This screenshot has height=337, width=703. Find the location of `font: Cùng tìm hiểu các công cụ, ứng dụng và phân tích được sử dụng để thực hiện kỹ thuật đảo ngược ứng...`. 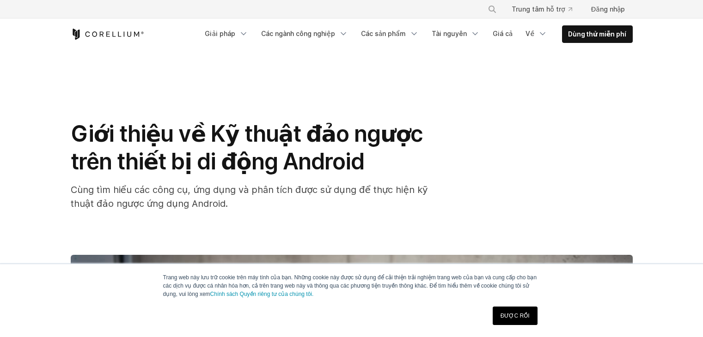

font: Cùng tìm hiểu các công cụ, ứng dụng và phân tích được sử dụng để thực hiện kỹ thuật đảo ngược ứng... is located at coordinates (249, 197).